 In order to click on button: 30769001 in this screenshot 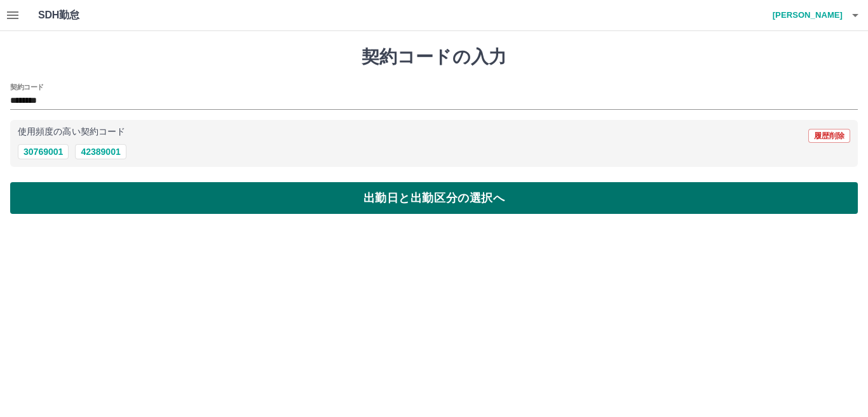, I will do `click(43, 152)`.